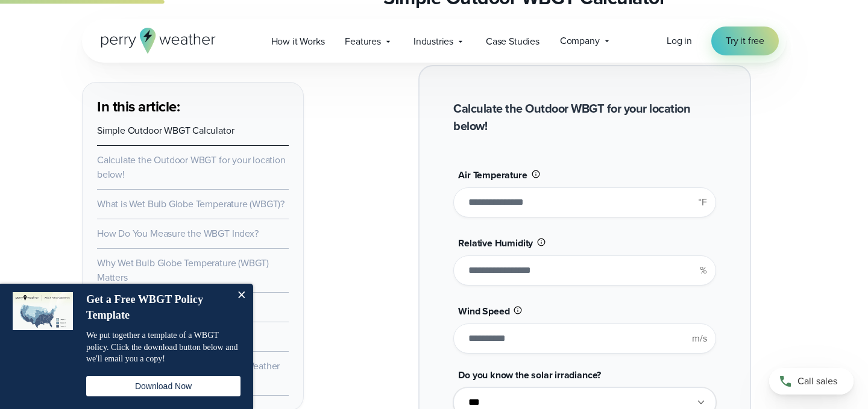 The width and height of the screenshot is (868, 409). Describe the element at coordinates (434, 43) in the screenshot. I see `div: Delete` at that location.